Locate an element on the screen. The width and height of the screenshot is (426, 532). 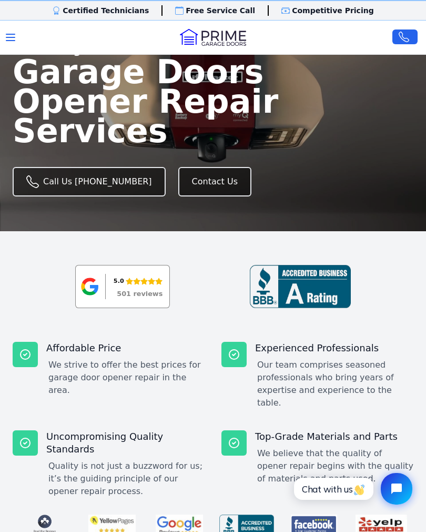
span: Chat with us is located at coordinates (51, 25).